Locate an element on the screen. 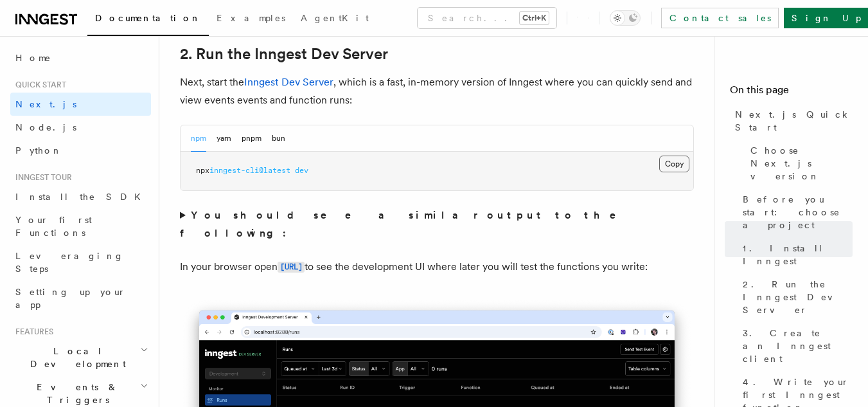 This screenshot has width=868, height=407. span: Setting up your app is located at coordinates (71, 298).